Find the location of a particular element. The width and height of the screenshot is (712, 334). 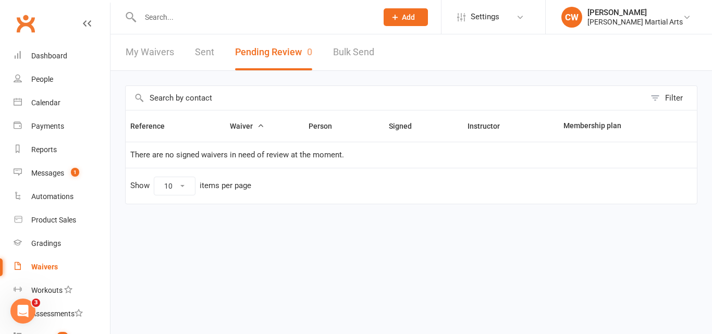

div: Reports is located at coordinates (44, 150).